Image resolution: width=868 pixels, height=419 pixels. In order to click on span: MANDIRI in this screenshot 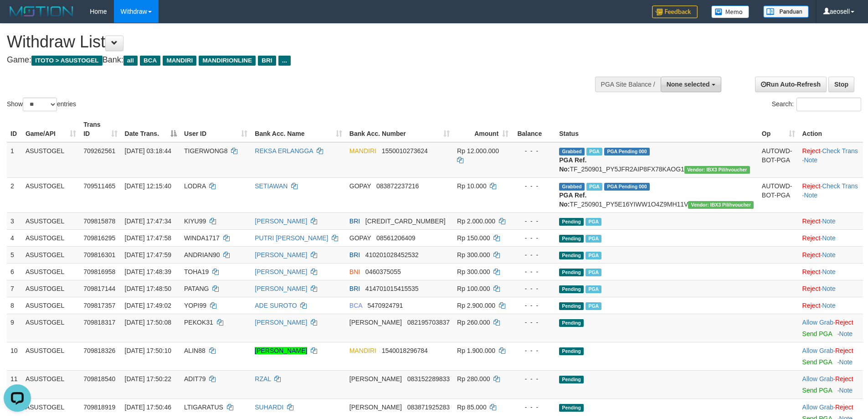, I will do `click(180, 60)`.